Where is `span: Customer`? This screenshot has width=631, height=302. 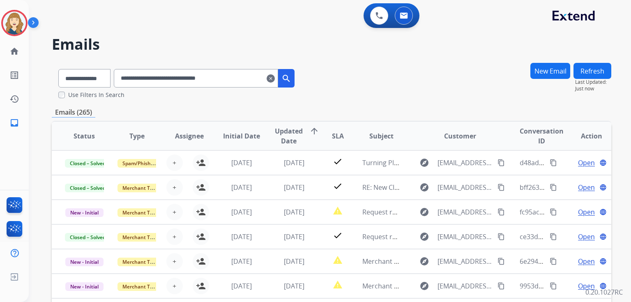
span: Customer is located at coordinates (460, 136).